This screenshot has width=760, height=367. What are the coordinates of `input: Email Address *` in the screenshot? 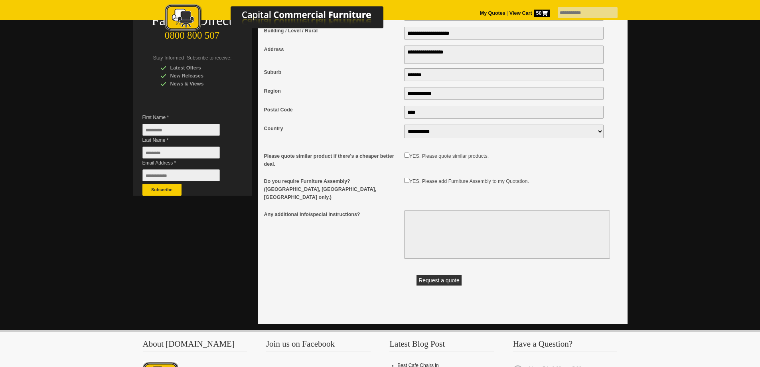 It's located at (181, 175).